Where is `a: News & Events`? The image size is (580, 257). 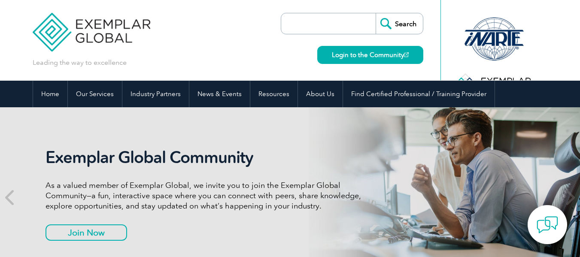 a: News & Events is located at coordinates (219, 94).